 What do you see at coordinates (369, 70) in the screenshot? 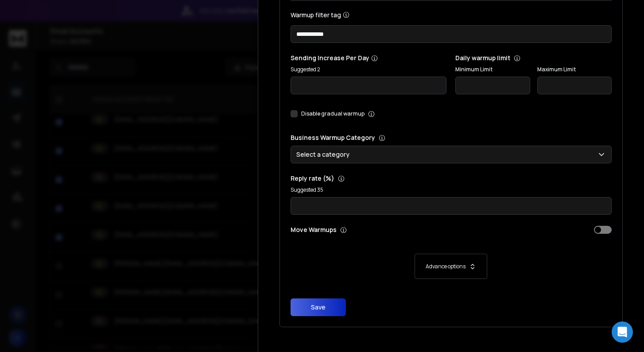
I see `p: Suggested 2` at bounding box center [369, 70].